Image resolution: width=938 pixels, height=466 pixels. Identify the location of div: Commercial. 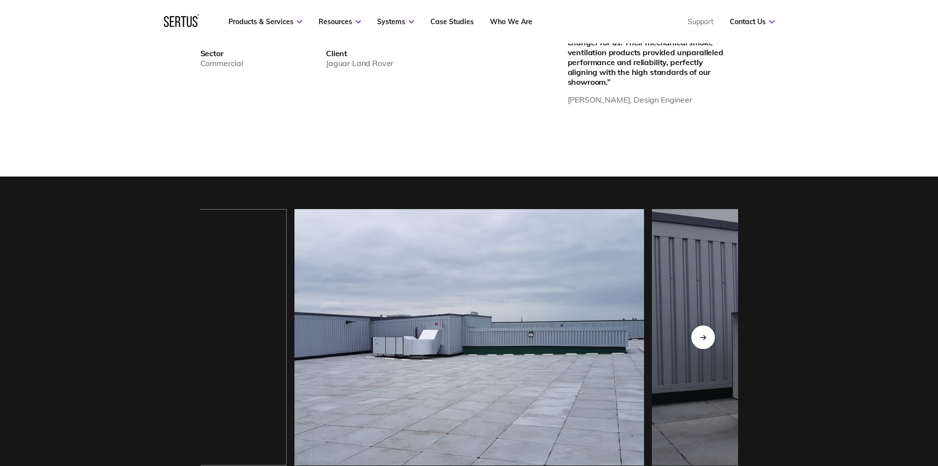
(260, 63).